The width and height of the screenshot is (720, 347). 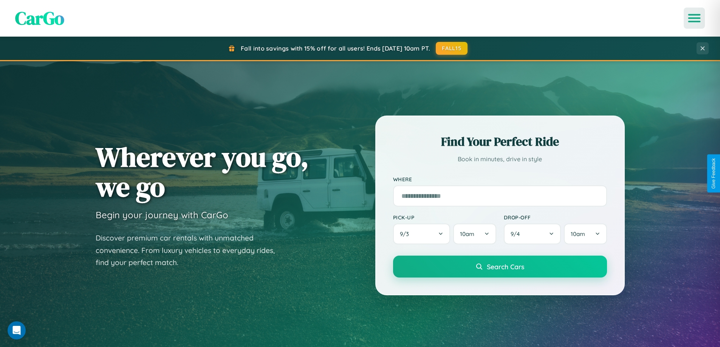 I want to click on button: 9/4, so click(x=533, y=234).